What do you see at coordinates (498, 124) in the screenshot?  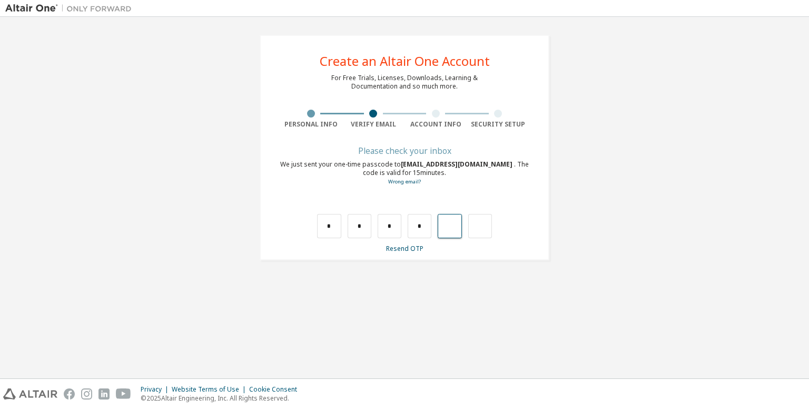 I see `div: Security Setup` at bounding box center [498, 124].